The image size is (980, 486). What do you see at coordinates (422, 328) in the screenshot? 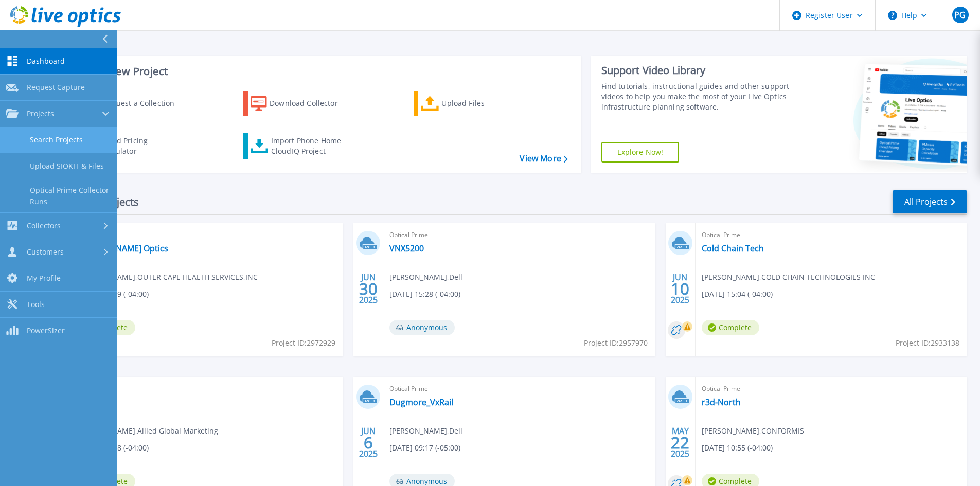
I see `span: Anonymous` at bounding box center [422, 328].